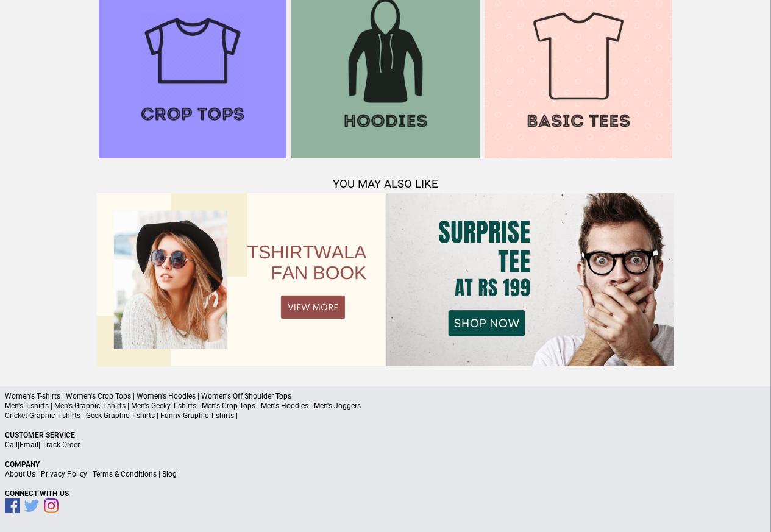  I want to click on a: Track Order, so click(61, 445).